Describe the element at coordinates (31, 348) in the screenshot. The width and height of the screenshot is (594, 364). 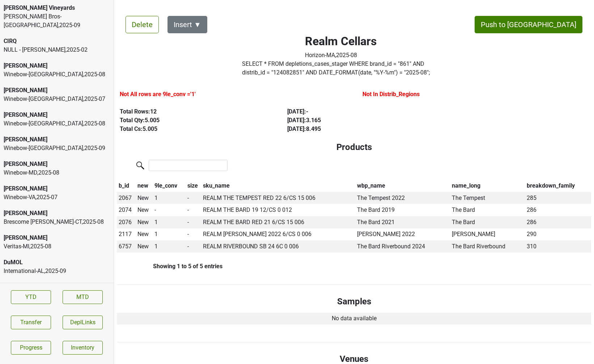
I see `a: Progress` at that location.